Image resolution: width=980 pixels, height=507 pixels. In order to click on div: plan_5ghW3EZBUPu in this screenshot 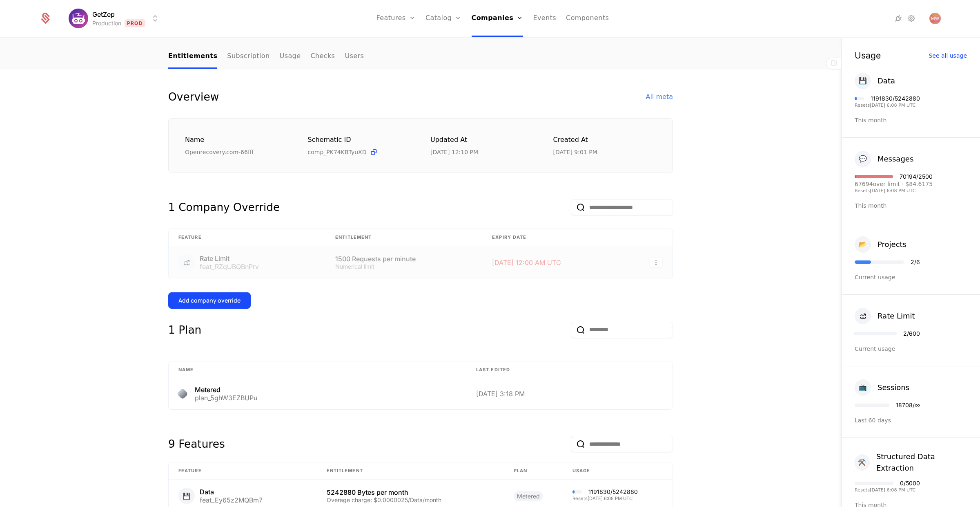, I will do `click(226, 398)`.